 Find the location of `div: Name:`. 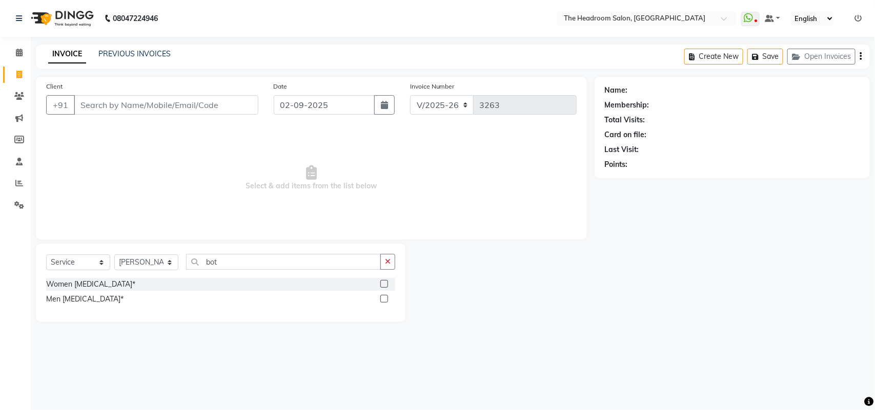

div: Name: is located at coordinates (616, 90).